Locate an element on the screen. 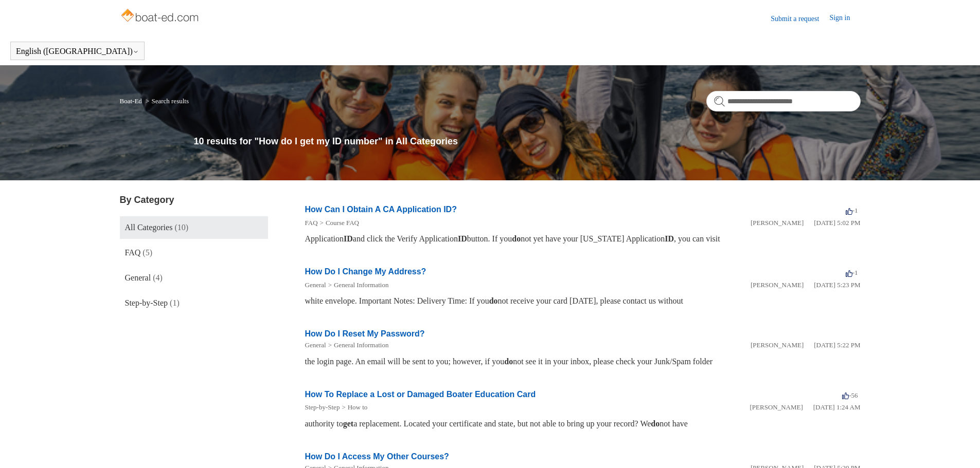  a: Submit a request is located at coordinates (800, 18).